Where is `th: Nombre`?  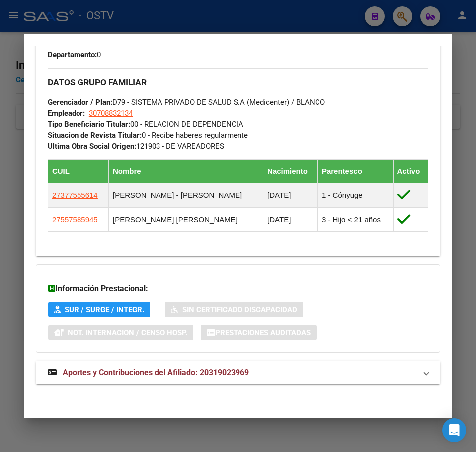
th: Nombre is located at coordinates (186, 171).